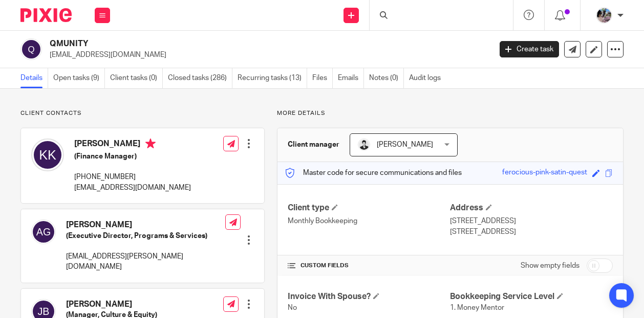 Image resolution: width=644 pixels, height=318 pixels. What do you see at coordinates (477, 307) in the screenshot?
I see `span: 1. Money Mentor` at bounding box center [477, 307].